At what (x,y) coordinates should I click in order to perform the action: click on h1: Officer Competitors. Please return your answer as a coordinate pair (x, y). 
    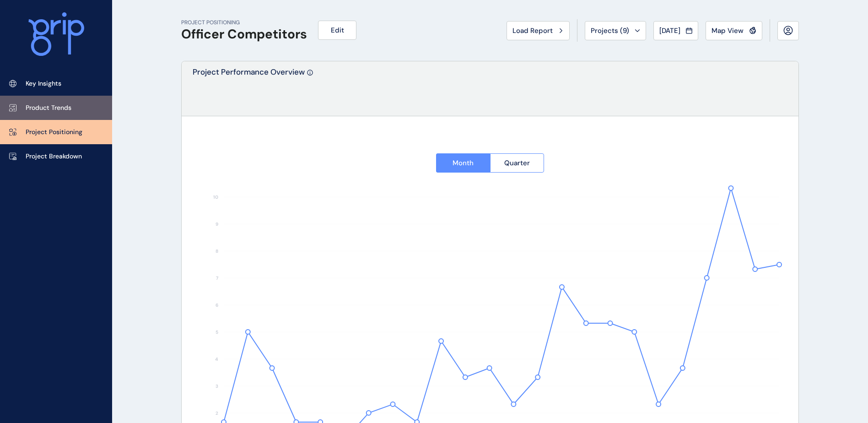
    Looking at the image, I should click on (244, 35).